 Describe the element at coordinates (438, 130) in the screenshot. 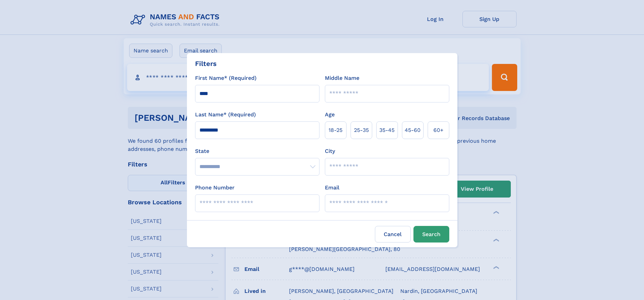

I see `span: 60+` at that location.